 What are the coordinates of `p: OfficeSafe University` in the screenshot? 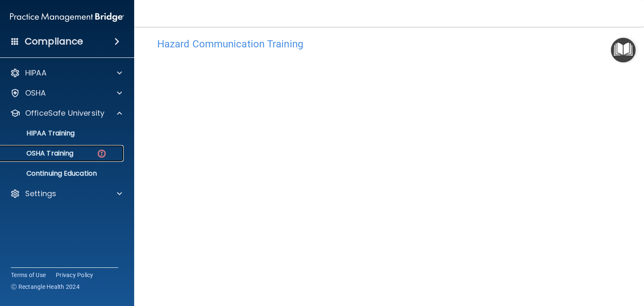 It's located at (64, 113).